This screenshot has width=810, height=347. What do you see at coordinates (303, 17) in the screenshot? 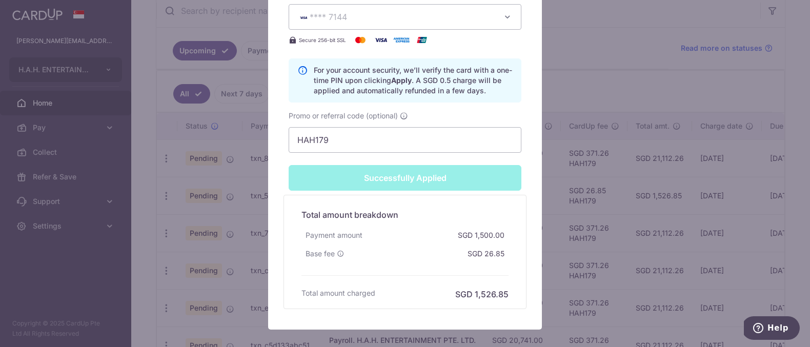
I see `img: VISA` at bounding box center [303, 17].